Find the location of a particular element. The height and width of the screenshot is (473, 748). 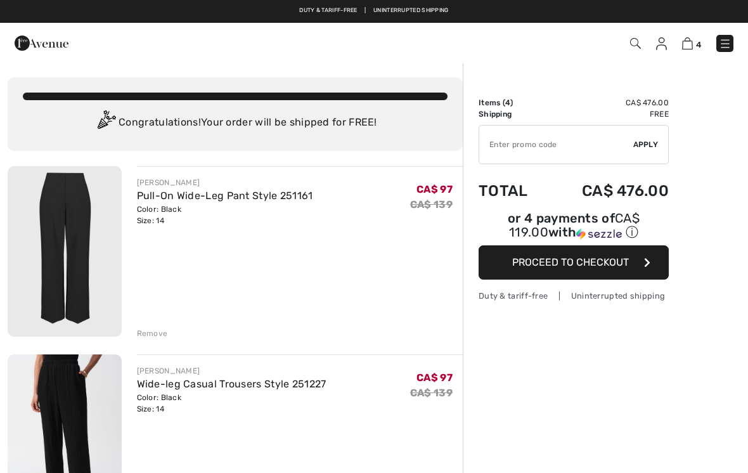

img: 1ère Avenue is located at coordinates (41, 43).